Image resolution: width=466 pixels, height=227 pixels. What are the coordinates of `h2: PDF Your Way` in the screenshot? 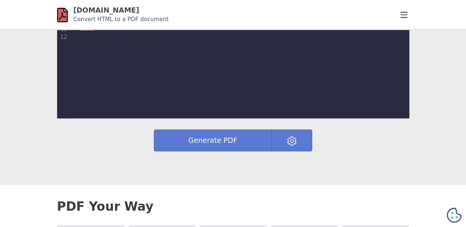 It's located at (233, 207).